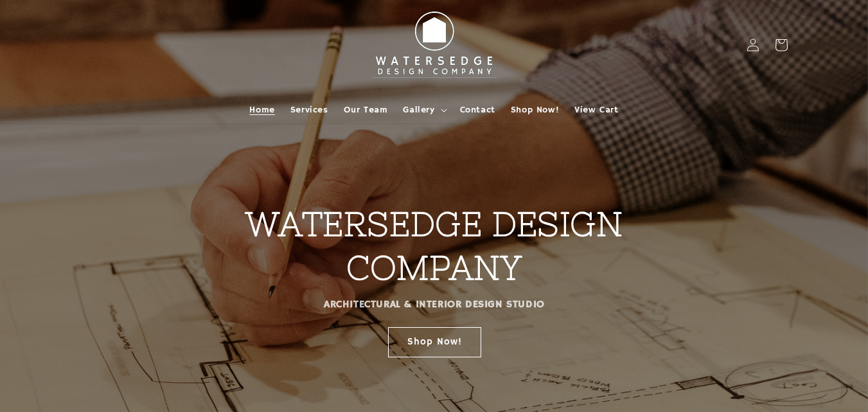 The width and height of the screenshot is (868, 412). I want to click on strong: WATERSEDGE DESIGN COMPANY, so click(434, 245).